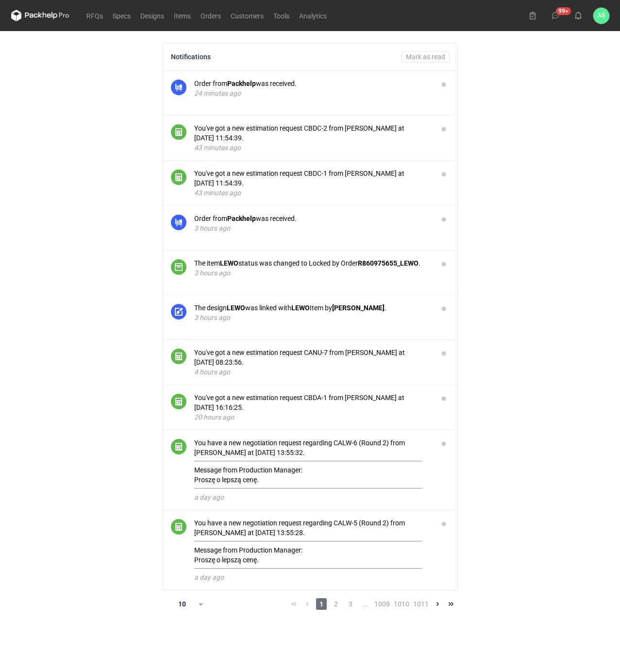  What do you see at coordinates (281, 16) in the screenshot?
I see `a: Tools` at bounding box center [281, 16].